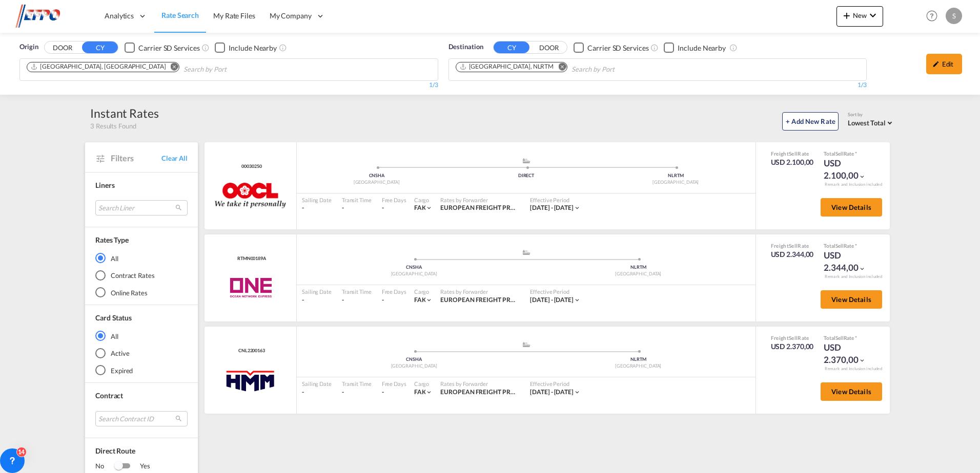 The image size is (980, 473). What do you see at coordinates (250, 166) in the screenshot?
I see `div: Contract / Rate Agreement / Tariff / Spot Pricing Reference Number: 00030250` at bounding box center [250, 166].